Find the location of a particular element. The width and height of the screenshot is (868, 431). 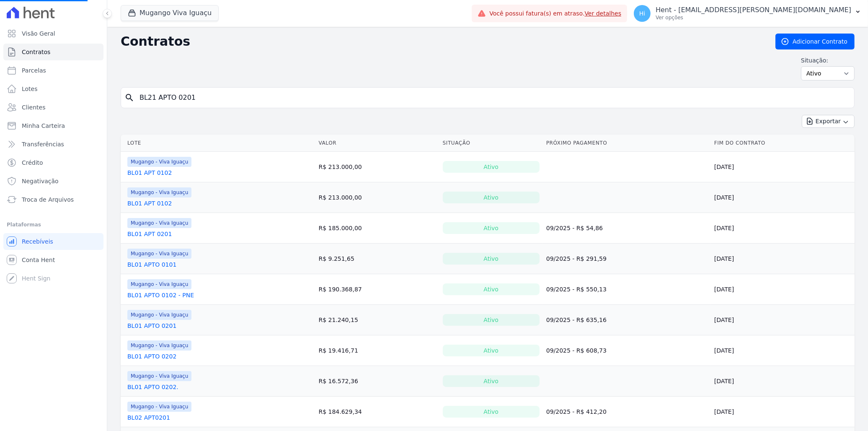

td: R$ 21.240,15 is located at coordinates (378, 320).